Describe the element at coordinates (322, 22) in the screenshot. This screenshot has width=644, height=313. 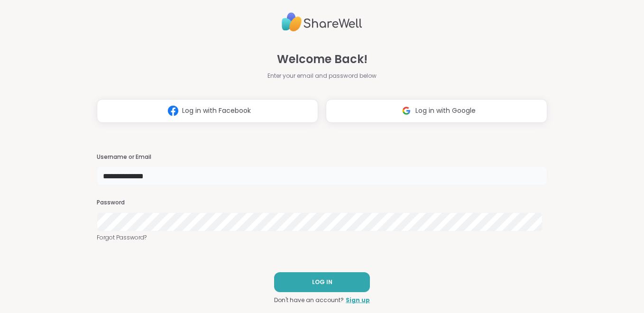
I see `img: ShareWell Logo` at that location.